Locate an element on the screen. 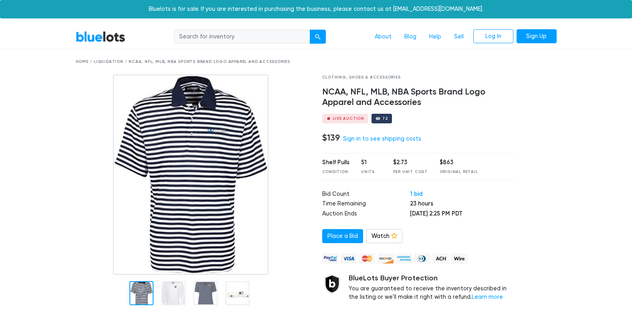 This screenshot has width=632, height=310. div: Clothing, Shoes & Accessories is located at coordinates (419, 77).